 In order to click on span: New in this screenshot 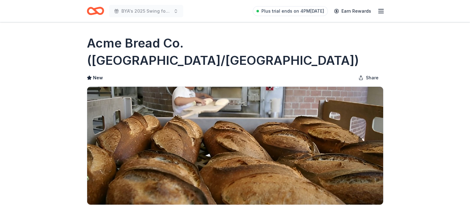, I will do `click(98, 78)`.